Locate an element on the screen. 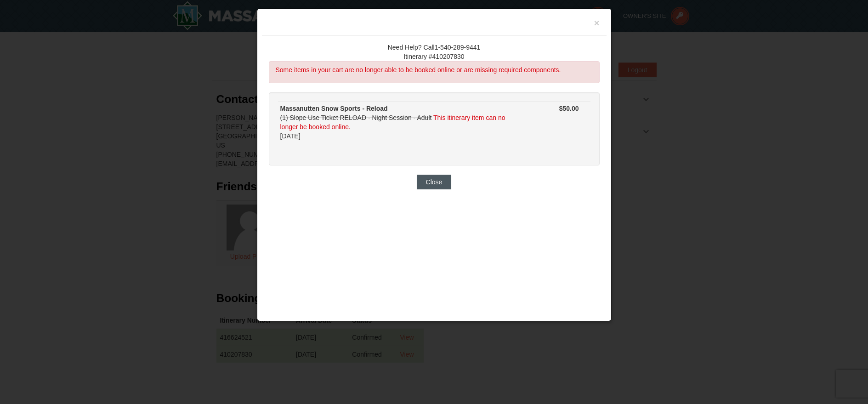  strong: $50.00 is located at coordinates (569, 109).